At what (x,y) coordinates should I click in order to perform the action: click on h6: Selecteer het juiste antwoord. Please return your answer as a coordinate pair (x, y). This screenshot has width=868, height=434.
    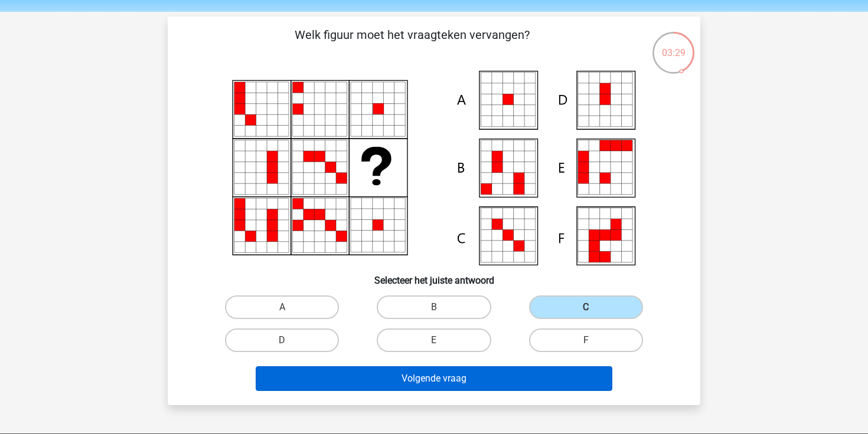
    Looking at the image, I should click on (434, 276).